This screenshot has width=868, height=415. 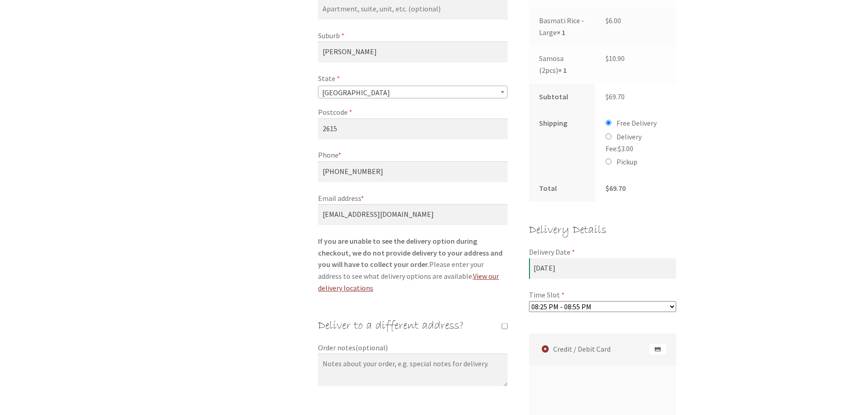 I want to click on p: Please enter your address to see what delivery options are available., so click(x=412, y=265).